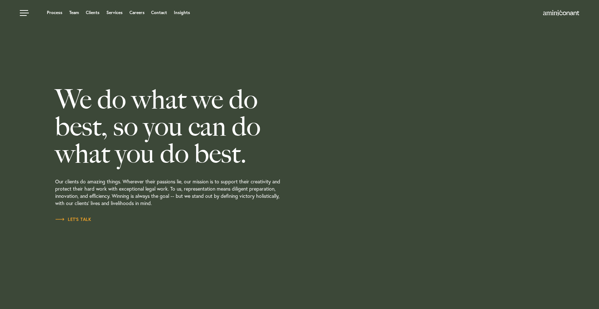 The height and width of the screenshot is (309, 599). What do you see at coordinates (561, 13) in the screenshot?
I see `img: Amini & Conant` at bounding box center [561, 13].